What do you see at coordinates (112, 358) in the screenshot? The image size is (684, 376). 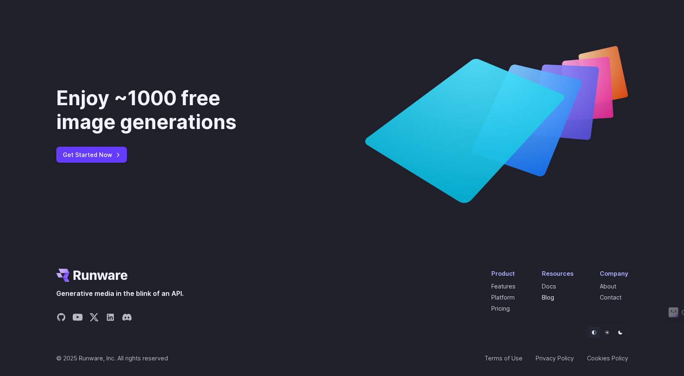 I see `span: © 2025 Runware, Inc. All rights reserved` at bounding box center [112, 358].